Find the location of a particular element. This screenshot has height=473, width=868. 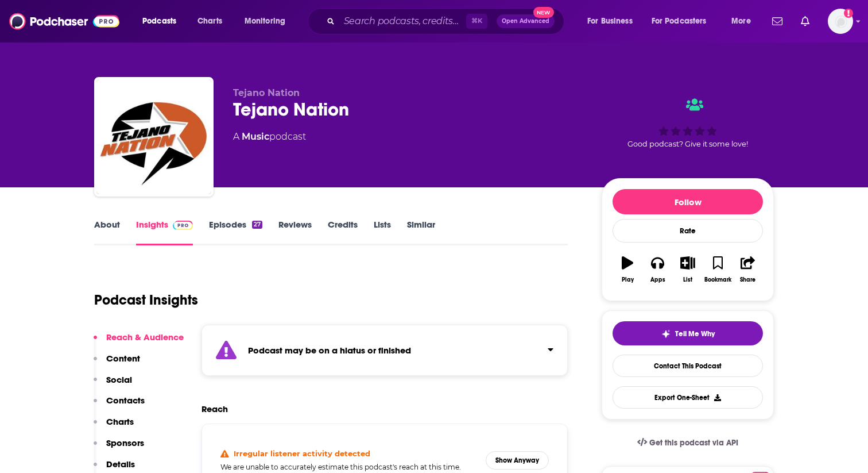

button: Play is located at coordinates (627, 269).